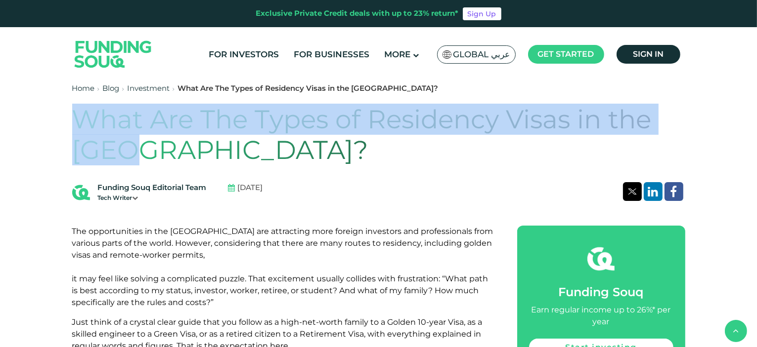 This screenshot has height=347, width=757. What do you see at coordinates (735, 331) in the screenshot?
I see `button: back` at bounding box center [735, 331].